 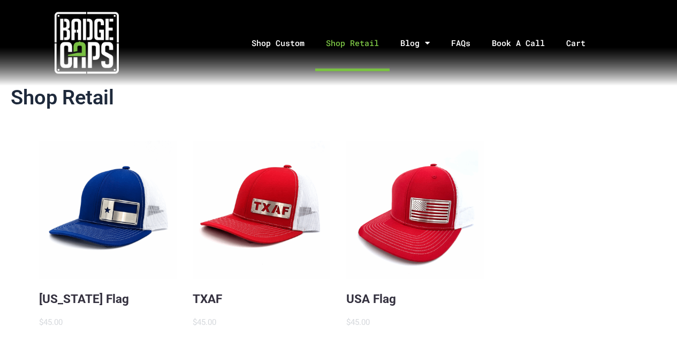 What do you see at coordinates (460, 43) in the screenshot?
I see `a: FAQs` at bounding box center [460, 43].